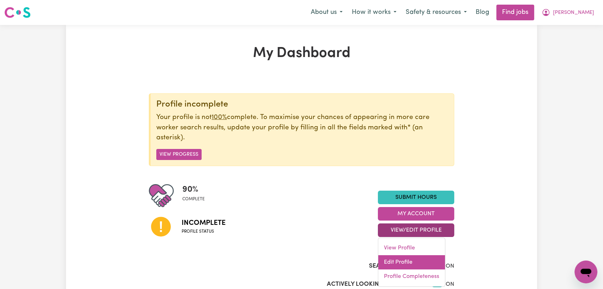  I want to click on a: View Profile, so click(411, 248).